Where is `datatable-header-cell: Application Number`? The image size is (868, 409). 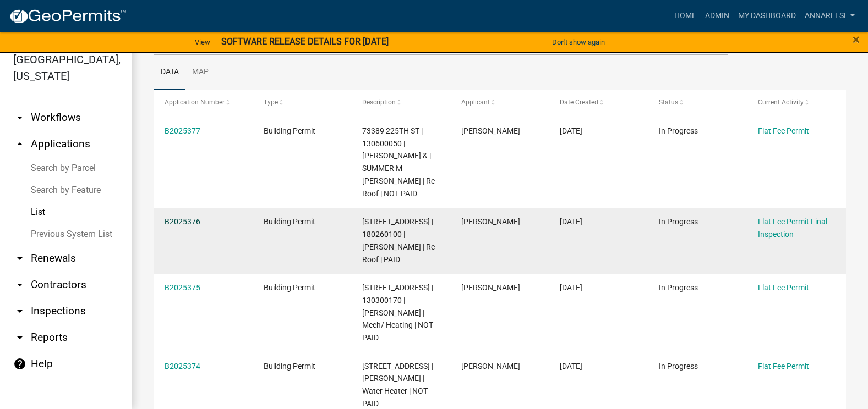
datatable-header-cell: Application Number is located at coordinates (203, 103).